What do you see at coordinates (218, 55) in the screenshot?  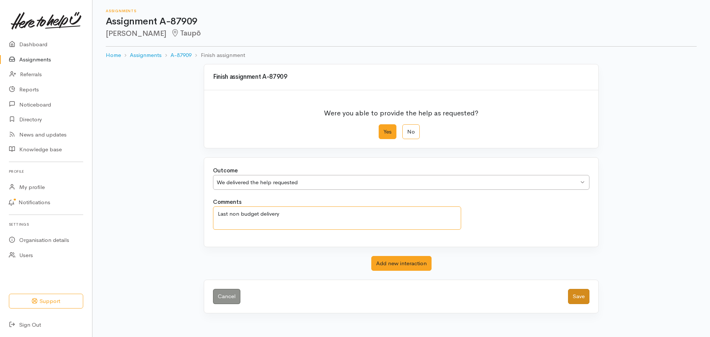 I see `li: Finish assignment` at bounding box center [218, 55].